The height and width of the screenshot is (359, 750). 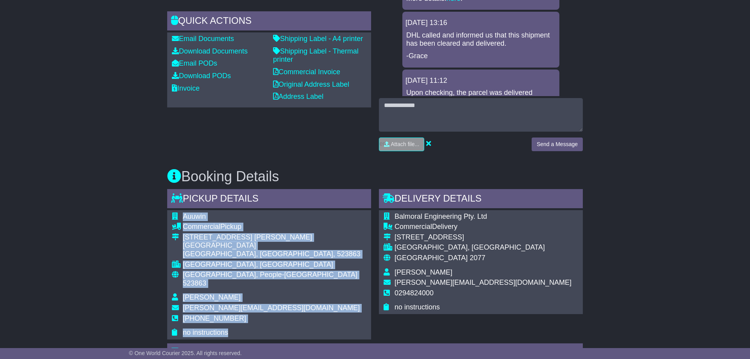 What do you see at coordinates (481, 39) in the screenshot?
I see `p: DHL called and informed us that this shipment has been cleared and delivered.` at bounding box center [481, 39].